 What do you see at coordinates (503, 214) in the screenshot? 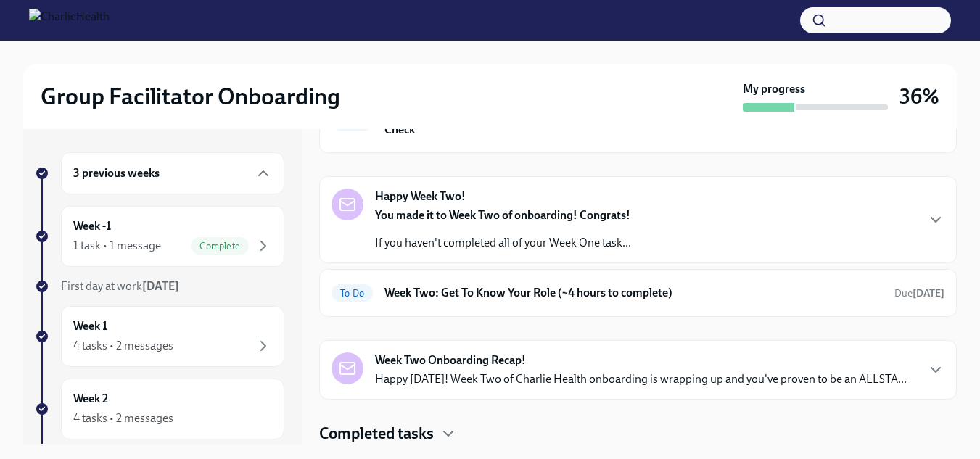
I see `strong: You made it to Week Two of onboarding! Congrats!` at bounding box center [503, 214].